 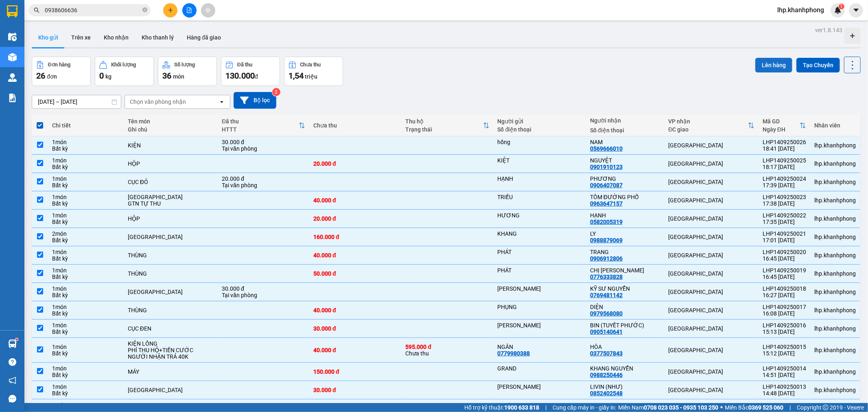 What do you see at coordinates (171, 353) in the screenshot?
I see `div: PHÍ THU HỘ+TIỀN CƯỚC NGƯỜI NHẬN TRẢ 40K` at bounding box center [171, 353].